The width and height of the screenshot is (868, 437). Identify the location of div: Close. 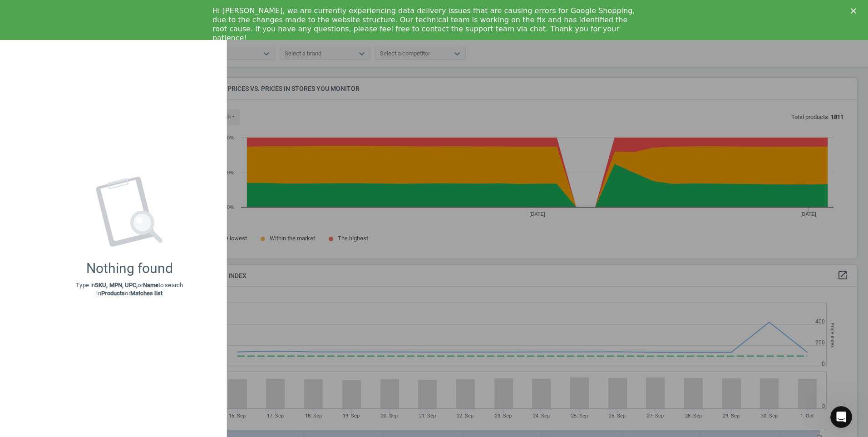
(855, 11).